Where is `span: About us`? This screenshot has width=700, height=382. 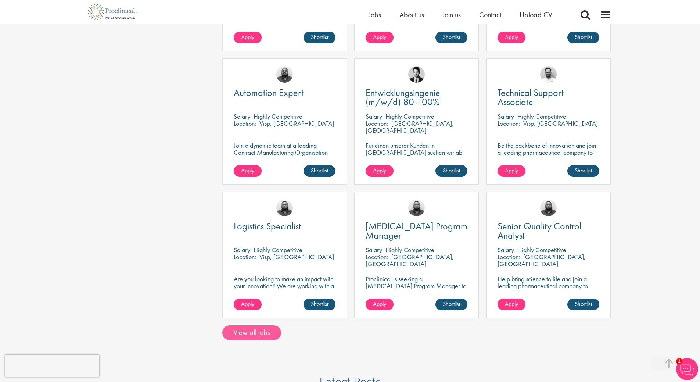 span: About us is located at coordinates (412, 15).